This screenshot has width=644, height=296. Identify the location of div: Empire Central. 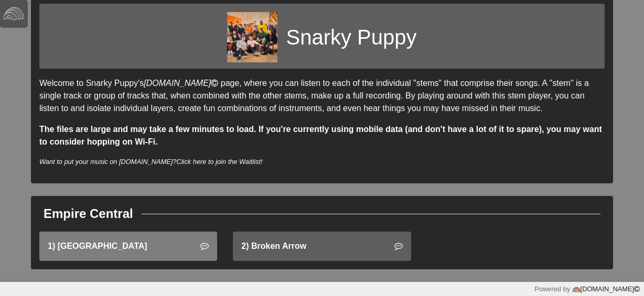
(88, 214).